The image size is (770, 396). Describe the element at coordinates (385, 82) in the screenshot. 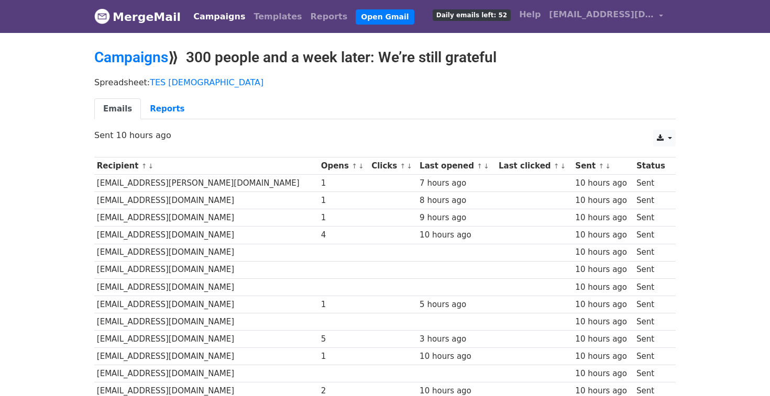

I see `p: Spreadsheet:` at that location.